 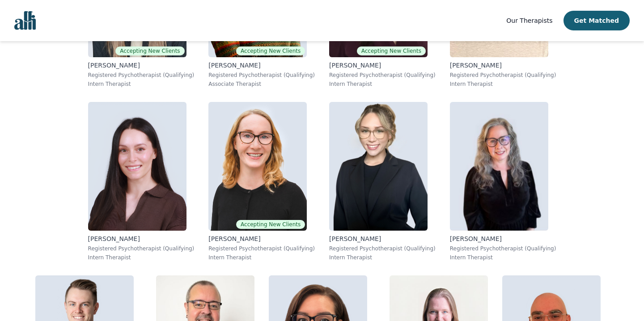 What do you see at coordinates (262, 84) in the screenshot?
I see `p: Associate Therapist` at bounding box center [262, 84].